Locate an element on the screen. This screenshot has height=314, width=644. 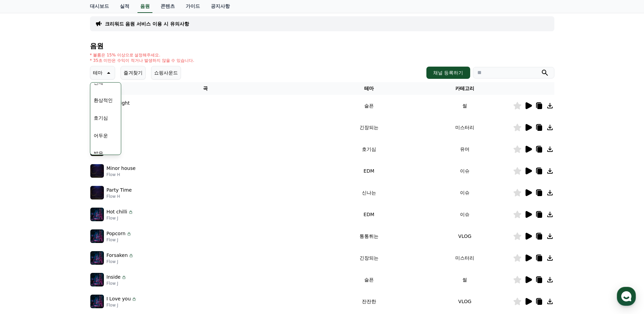
a: 대화 is located at coordinates (66, 224).